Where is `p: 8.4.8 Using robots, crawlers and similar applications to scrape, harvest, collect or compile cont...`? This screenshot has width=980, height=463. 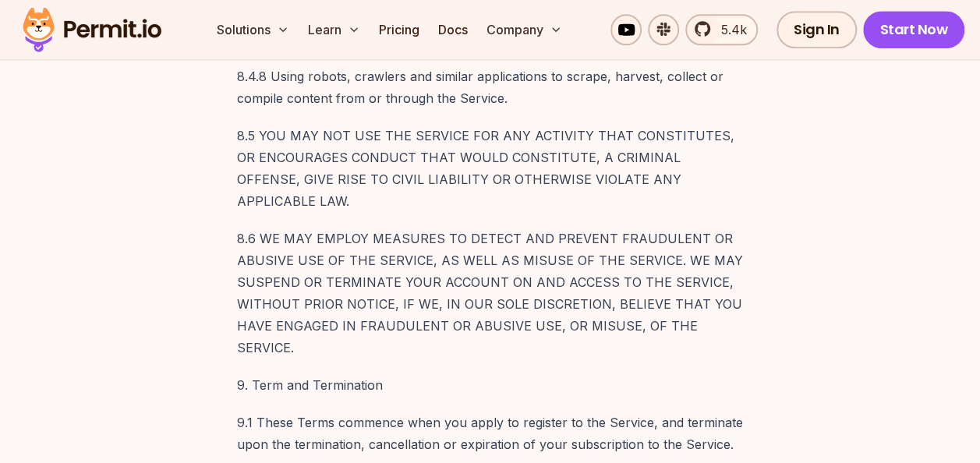
p: 8.4.8 Using robots, crawlers and similar applications to scrape, harvest, collect or compile cont... is located at coordinates (491, 87).